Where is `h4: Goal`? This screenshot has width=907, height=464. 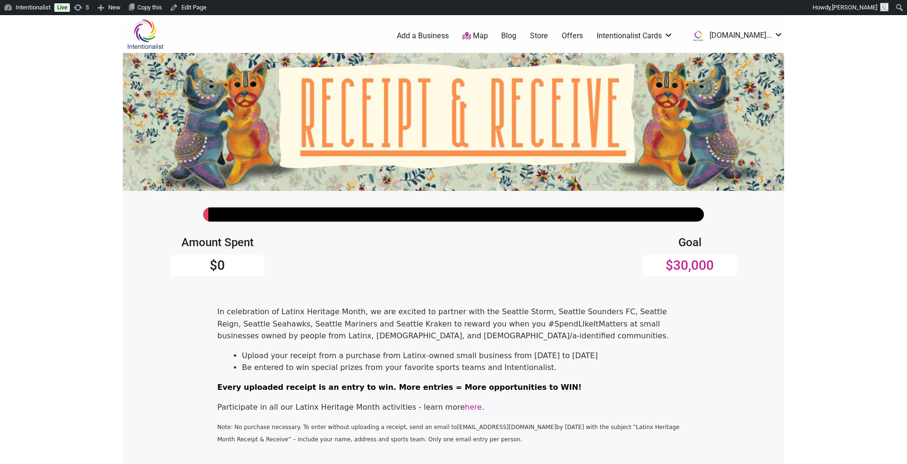 h4: Goal is located at coordinates (690, 242).